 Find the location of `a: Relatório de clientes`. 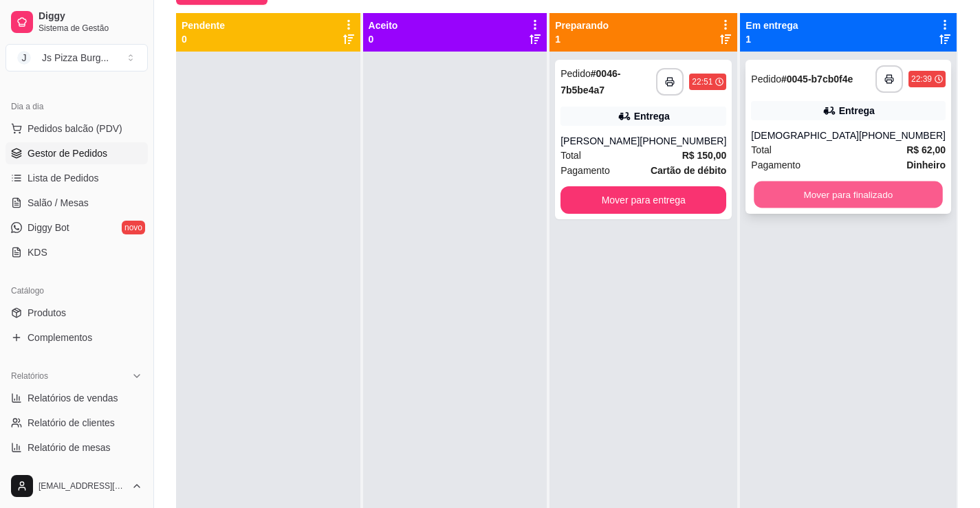

a: Relatório de clientes is located at coordinates (77, 423).